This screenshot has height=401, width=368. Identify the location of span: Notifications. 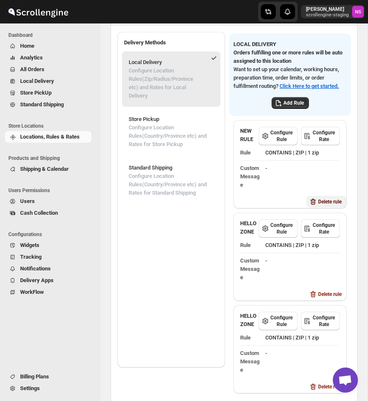
(35, 268).